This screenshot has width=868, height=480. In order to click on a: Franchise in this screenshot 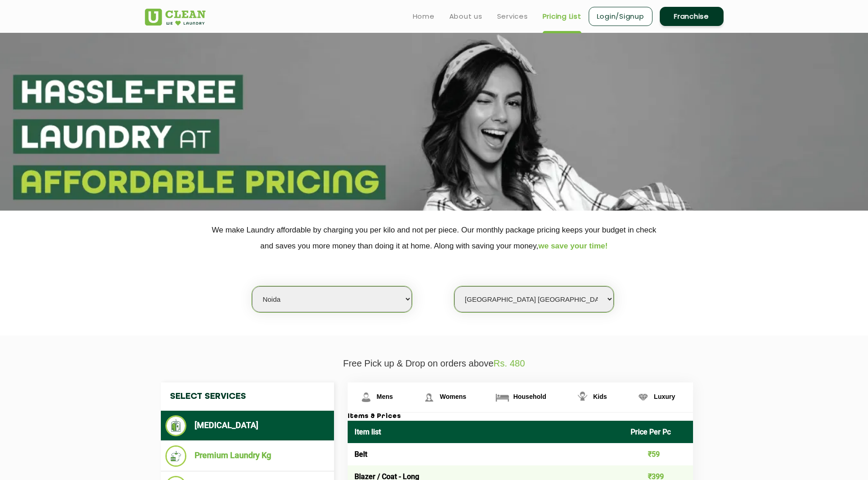, I will do `click(691, 17)`.